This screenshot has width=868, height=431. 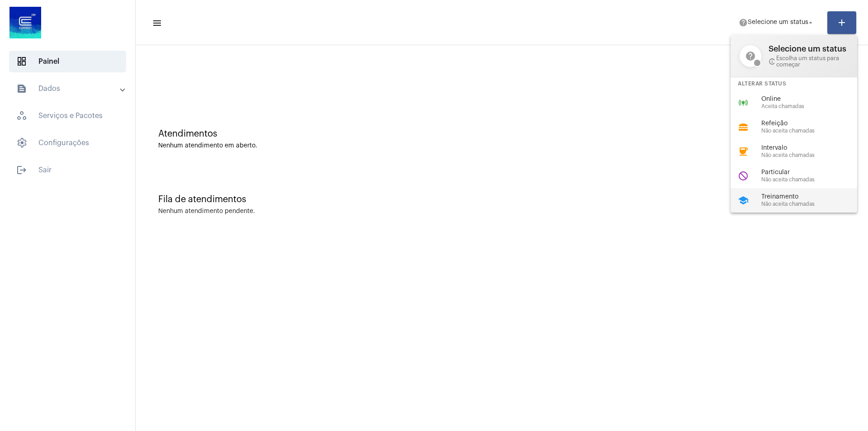 What do you see at coordinates (771, 62) in the screenshot?
I see `mat-icon: info_outline` at bounding box center [771, 62].